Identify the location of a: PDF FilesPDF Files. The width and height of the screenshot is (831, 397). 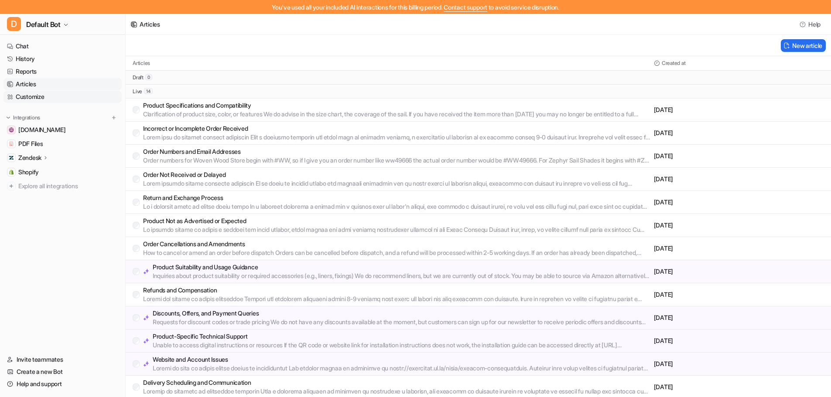
(62, 144).